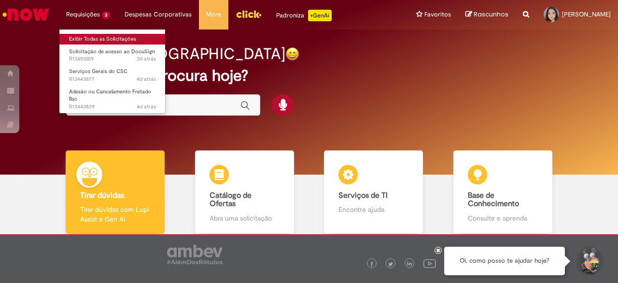 This screenshot has width=618, height=283. What do you see at coordinates (245, 192) in the screenshot?
I see `a: Catálogo de Ofertas Abra uma solicitação` at bounding box center [245, 192].